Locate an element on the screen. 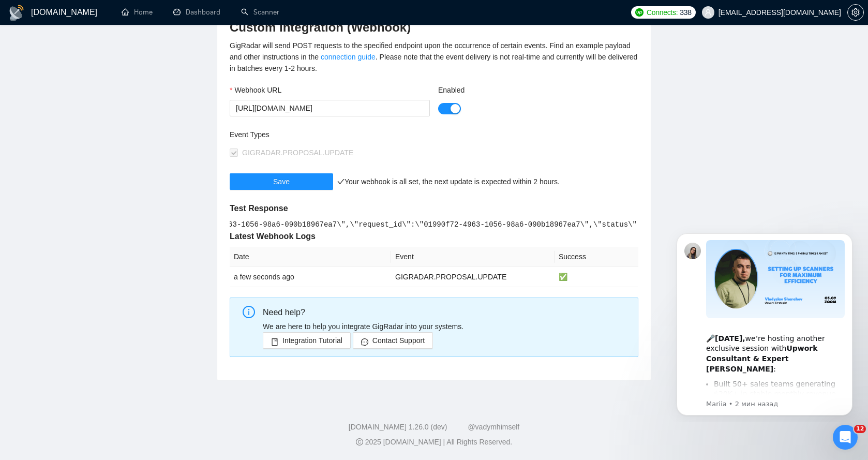 The width and height of the screenshot is (868, 460). span: Integration Tutorial is located at coordinates (313, 340).